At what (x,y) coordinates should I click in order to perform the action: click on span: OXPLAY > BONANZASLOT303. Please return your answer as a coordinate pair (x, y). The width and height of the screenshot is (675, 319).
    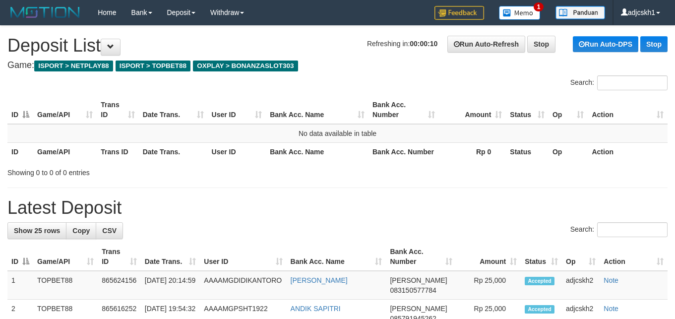
    Looking at the image, I should click on (246, 66).